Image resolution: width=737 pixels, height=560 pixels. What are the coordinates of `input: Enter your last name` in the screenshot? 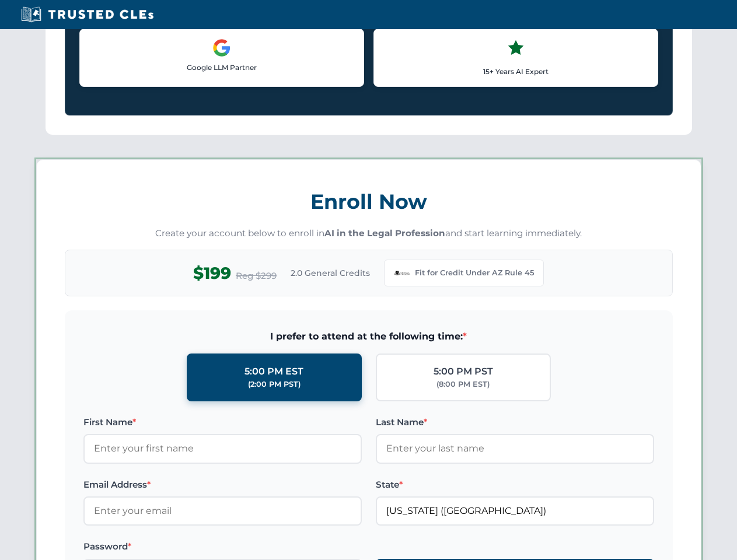 It's located at (514, 449).